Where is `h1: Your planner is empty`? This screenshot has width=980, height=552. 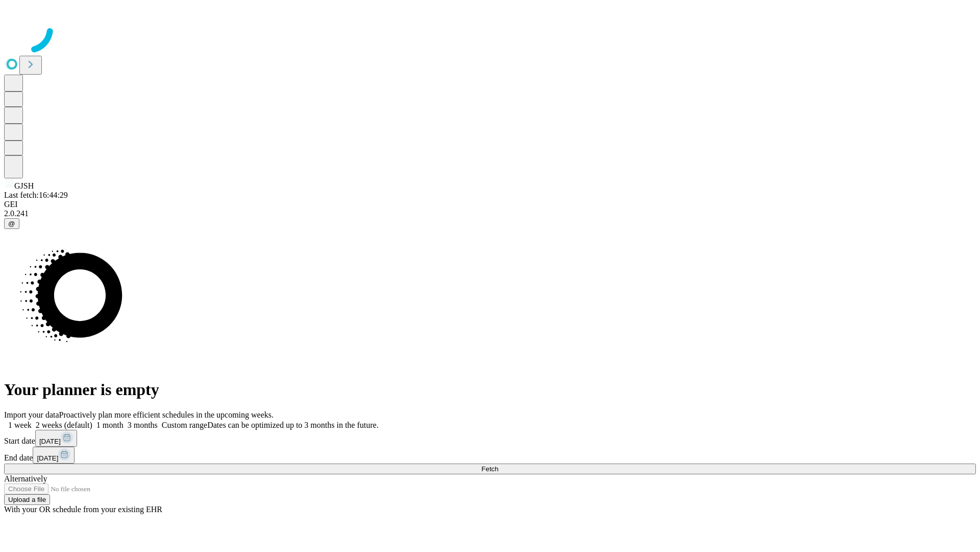
h1: Your planner is empty is located at coordinates (490, 390).